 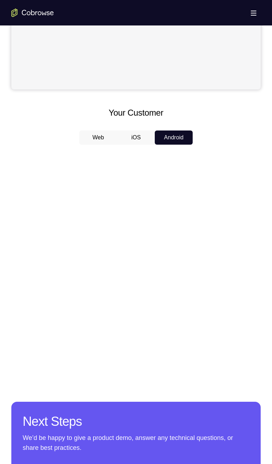 I want to click on p: We’d be happy to give a product demo, answer any technical questions, or share best practices., so click(x=136, y=443).